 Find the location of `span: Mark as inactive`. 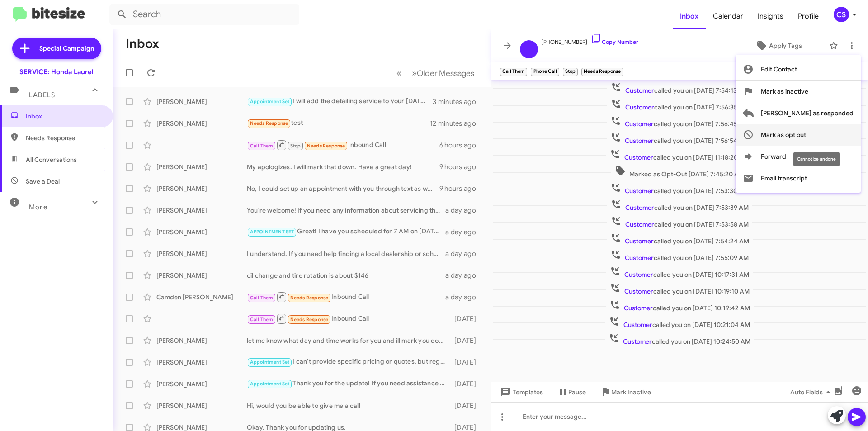

span: Mark as inactive is located at coordinates (784, 91).